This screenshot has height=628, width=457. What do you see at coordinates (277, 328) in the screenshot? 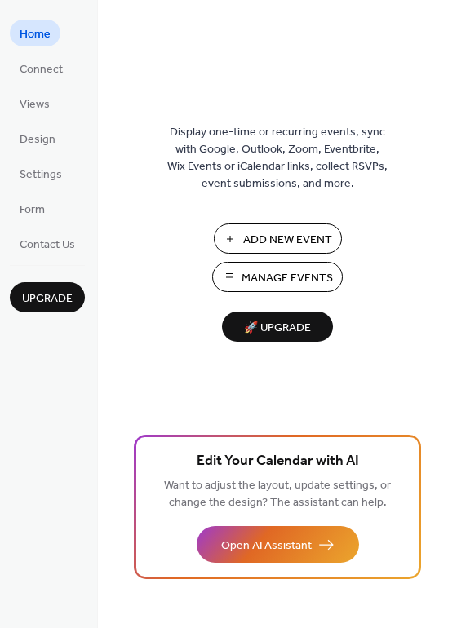
I see `span: 🚀 Upgrade` at bounding box center [277, 328].